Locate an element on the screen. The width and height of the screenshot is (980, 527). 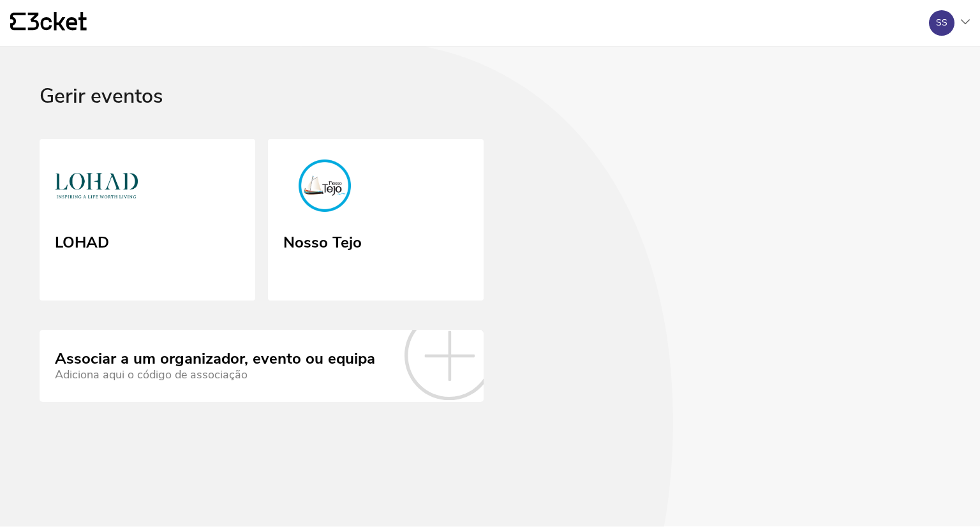
div: Nosso Tejo is located at coordinates (322, 240).